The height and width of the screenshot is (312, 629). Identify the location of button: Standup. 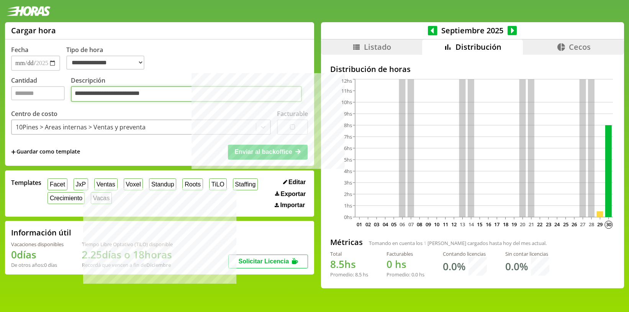
(162, 184).